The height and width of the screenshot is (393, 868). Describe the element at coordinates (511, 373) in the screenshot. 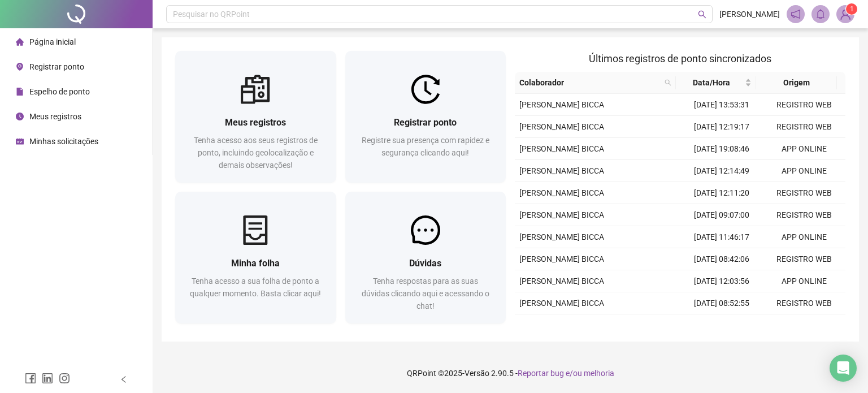

I see `footer: QRPoint © 2025 - 2.90.5 -` at that location.